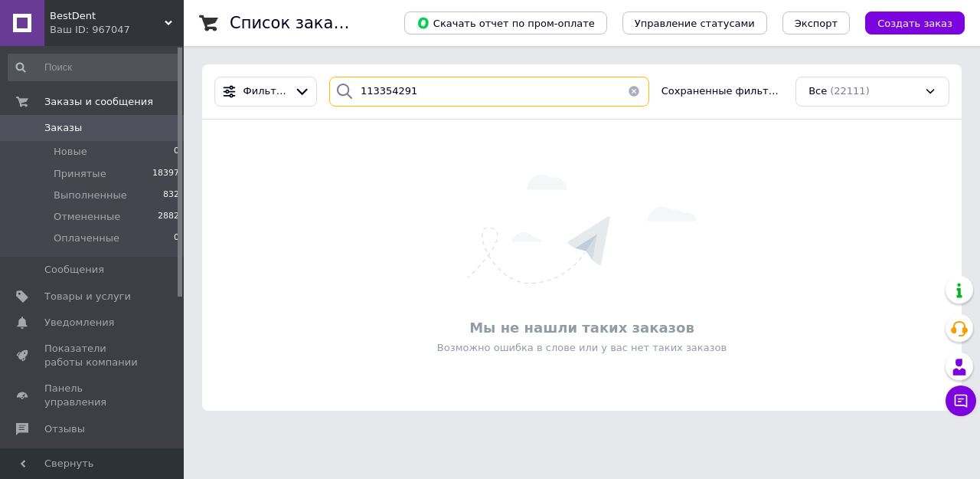  I want to click on span: Создать заказ, so click(914, 23).